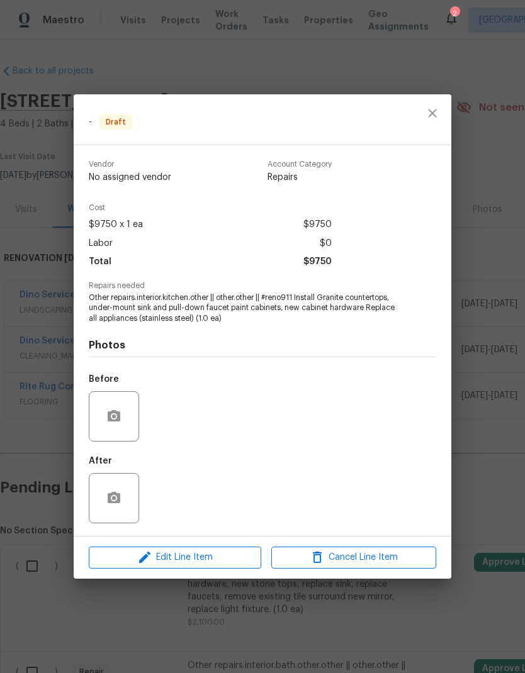 The width and height of the screenshot is (525, 673). What do you see at coordinates (245, 308) in the screenshot?
I see `span: Other repairs.interior.kitchen.other || other.other || #reno911 Install Granite countertops, unde...` at bounding box center [245, 308].